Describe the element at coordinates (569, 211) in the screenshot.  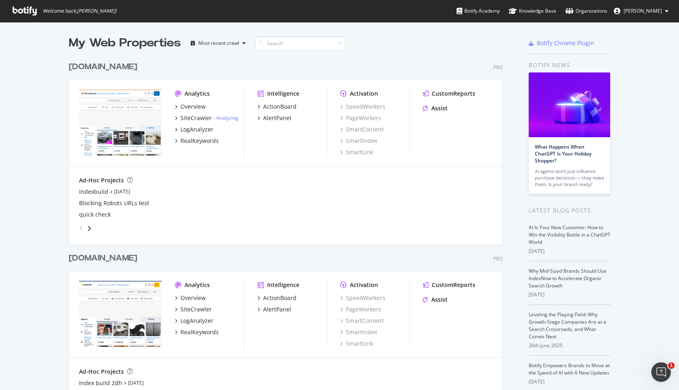
I see `div: Latest Blog Posts` at that location.